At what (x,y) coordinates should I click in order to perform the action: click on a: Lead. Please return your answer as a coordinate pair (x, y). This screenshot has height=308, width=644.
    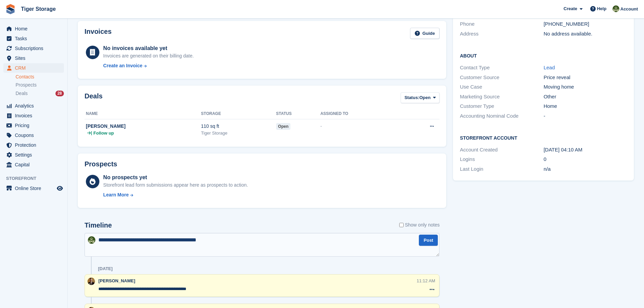
    Looking at the image, I should click on (549, 67).